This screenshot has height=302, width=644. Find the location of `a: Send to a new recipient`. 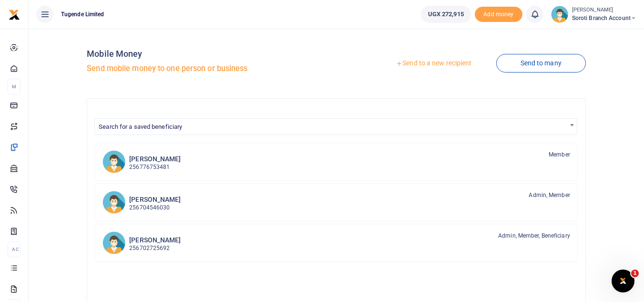

a: Send to a new recipient is located at coordinates (433, 64).